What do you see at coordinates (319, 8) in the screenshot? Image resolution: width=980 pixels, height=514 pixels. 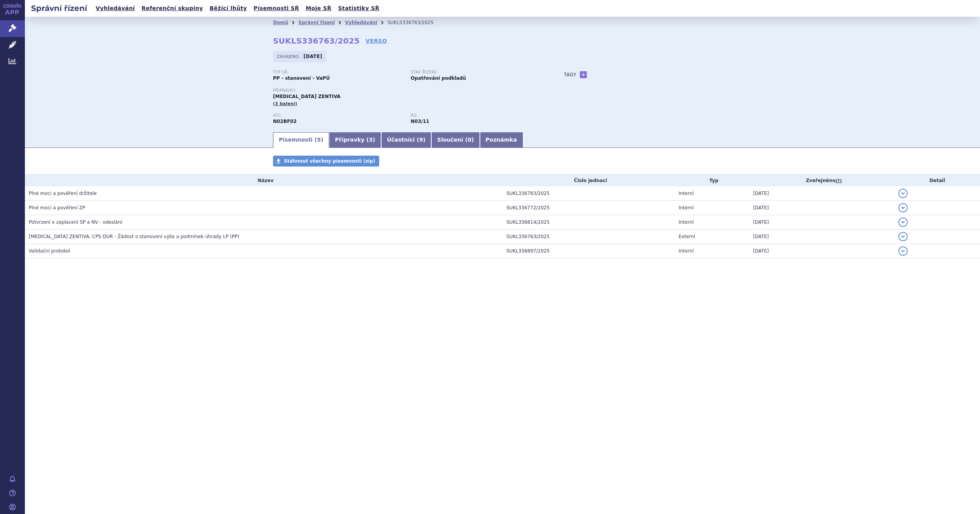 I see `a: Moje SŘ` at bounding box center [319, 8].